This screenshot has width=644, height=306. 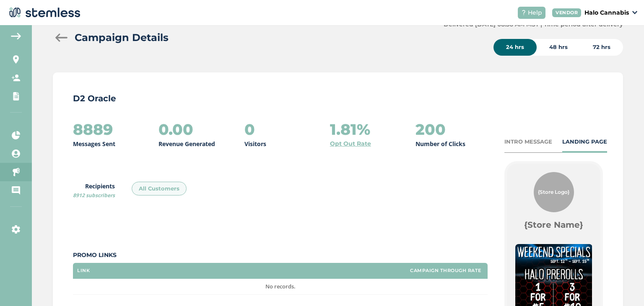 I want to click on div: 24 hrs, so click(x=515, y=47).